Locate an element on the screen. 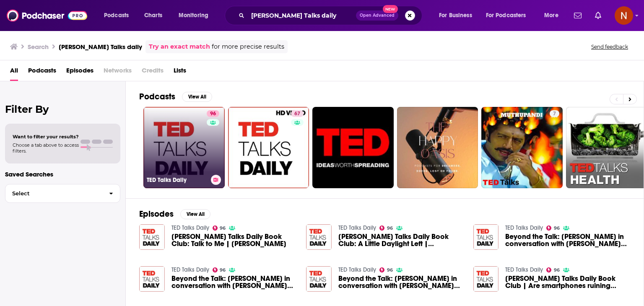 The height and width of the screenshot is (306, 644). span: Select is located at coordinates (54, 193).